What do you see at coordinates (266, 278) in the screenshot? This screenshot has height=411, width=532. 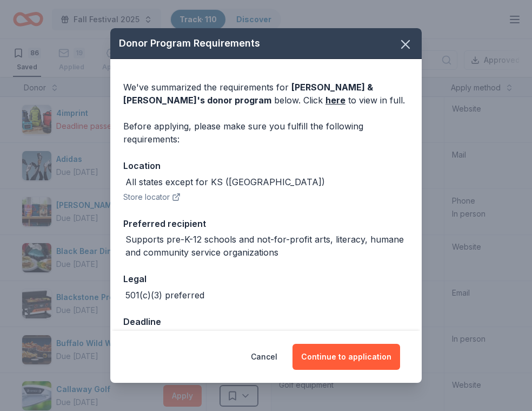 I see `div: Legal` at bounding box center [266, 278].